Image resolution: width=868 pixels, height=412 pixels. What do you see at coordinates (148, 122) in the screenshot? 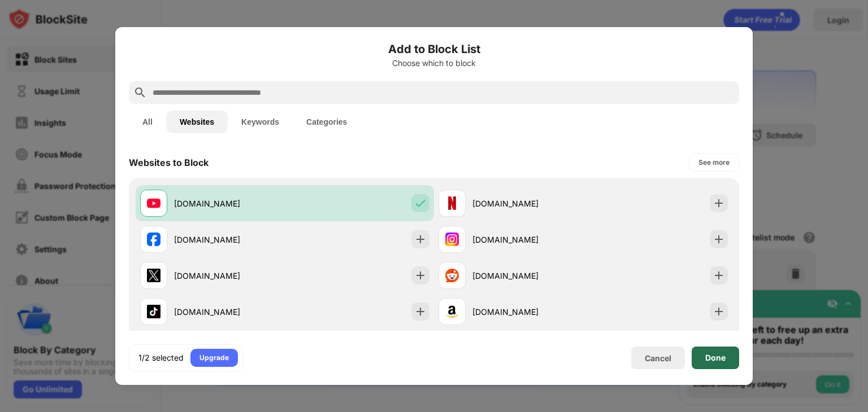
I see `button: All` at bounding box center [148, 122].